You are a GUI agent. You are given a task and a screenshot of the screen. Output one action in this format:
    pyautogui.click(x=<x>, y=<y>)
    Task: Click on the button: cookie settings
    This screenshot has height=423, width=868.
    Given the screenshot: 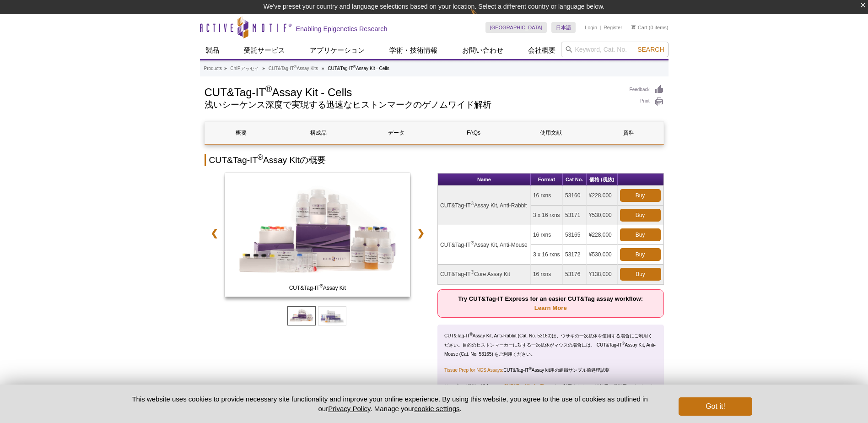 What is the action you would take?
    pyautogui.click(x=436, y=408)
    